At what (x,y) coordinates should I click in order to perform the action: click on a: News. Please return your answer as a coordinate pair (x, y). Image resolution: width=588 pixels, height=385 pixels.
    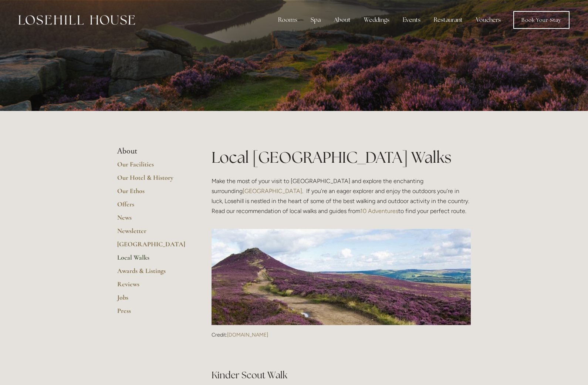
    Looking at the image, I should click on (152, 220).